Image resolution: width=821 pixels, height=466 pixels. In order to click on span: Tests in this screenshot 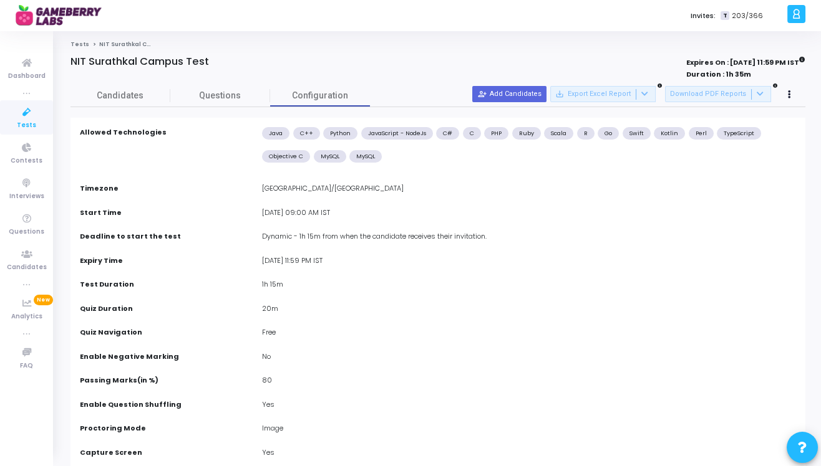, I will do `click(26, 125)`.